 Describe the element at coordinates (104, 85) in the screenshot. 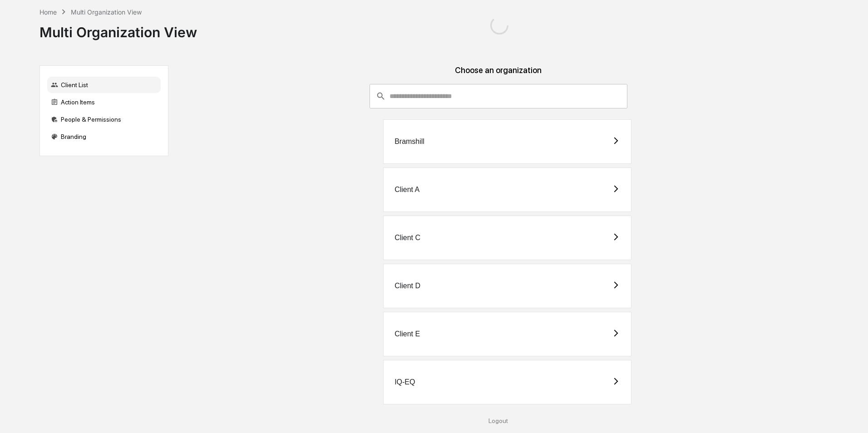

I see `div: Client List` at that location.